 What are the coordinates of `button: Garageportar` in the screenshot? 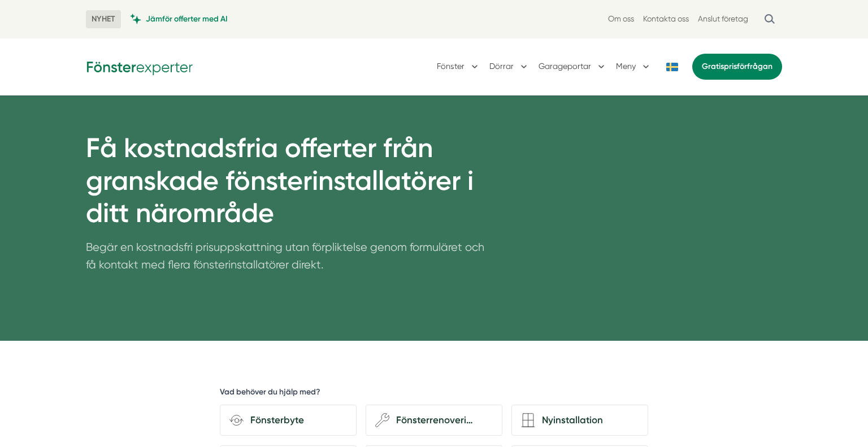 It's located at (572, 67).